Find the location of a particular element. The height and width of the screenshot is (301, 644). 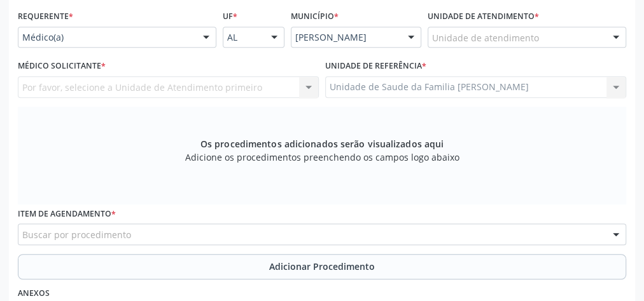

label: Unidade de referência is located at coordinates (375, 66).